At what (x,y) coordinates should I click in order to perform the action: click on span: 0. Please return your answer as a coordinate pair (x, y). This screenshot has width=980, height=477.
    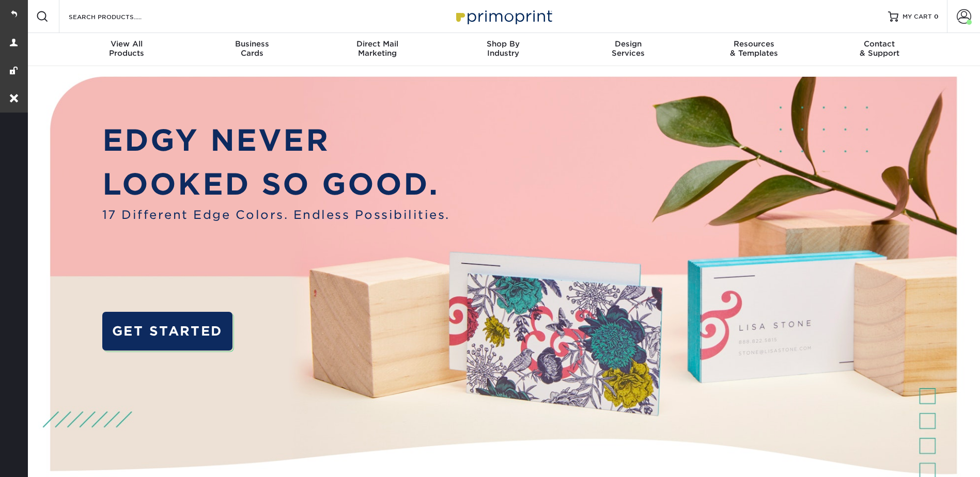
    Looking at the image, I should click on (936, 17).